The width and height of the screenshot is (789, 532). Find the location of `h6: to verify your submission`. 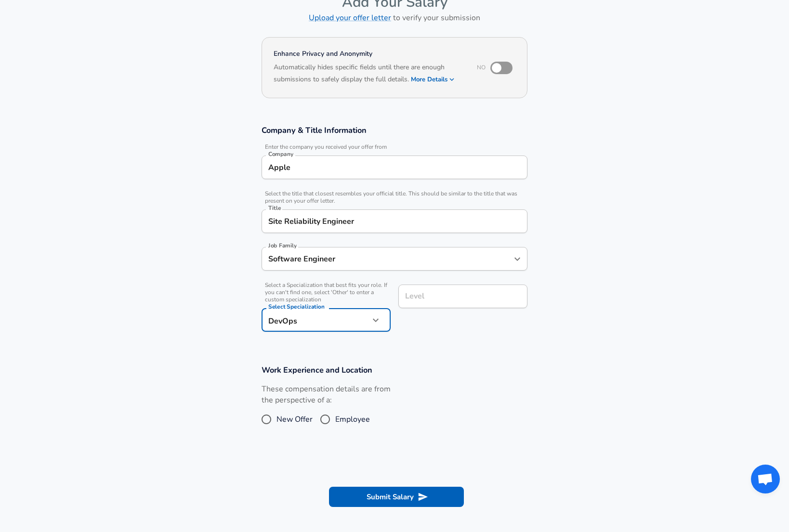

h6: to verify your submission is located at coordinates (394, 18).